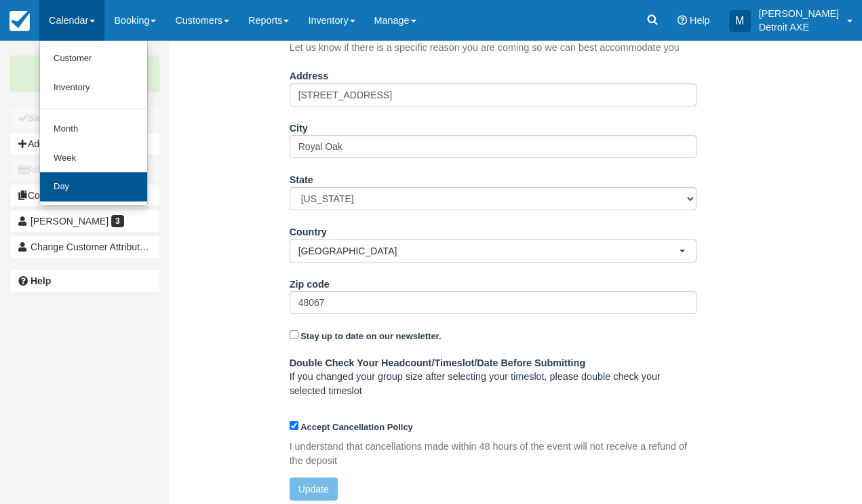  I want to click on ul: Calendar, so click(94, 122).